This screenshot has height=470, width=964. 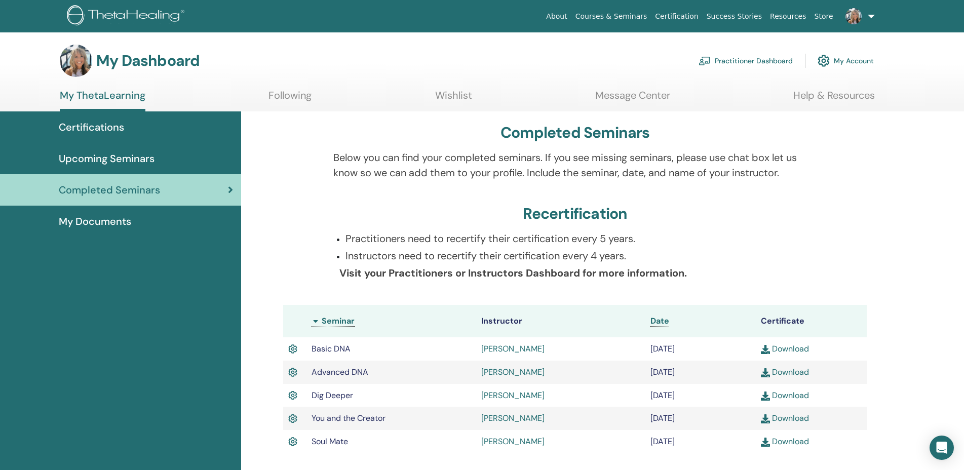 I want to click on span: Basic DNA, so click(x=331, y=349).